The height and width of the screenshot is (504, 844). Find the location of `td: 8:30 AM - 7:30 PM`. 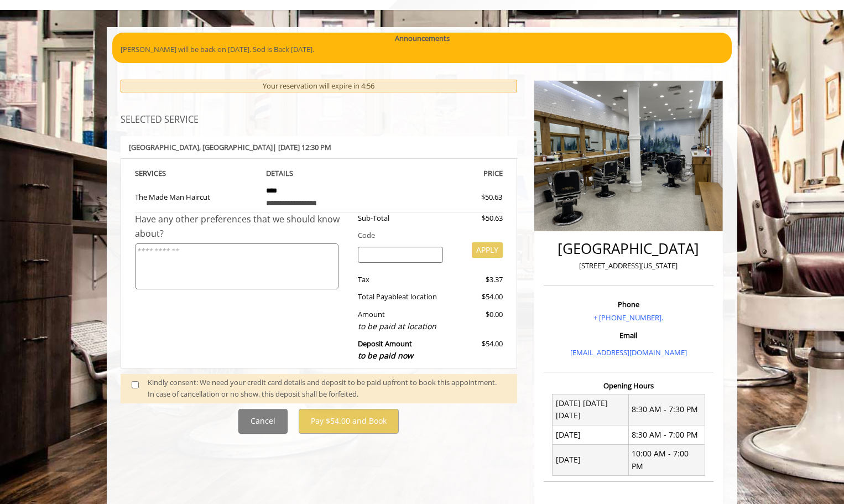

td: 8:30 AM - 7:30 PM is located at coordinates (667, 409).